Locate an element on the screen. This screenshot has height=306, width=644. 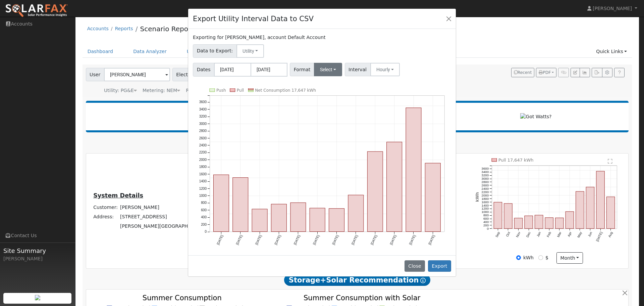
text: Net Consumption 17,647 kWh is located at coordinates (286, 90).